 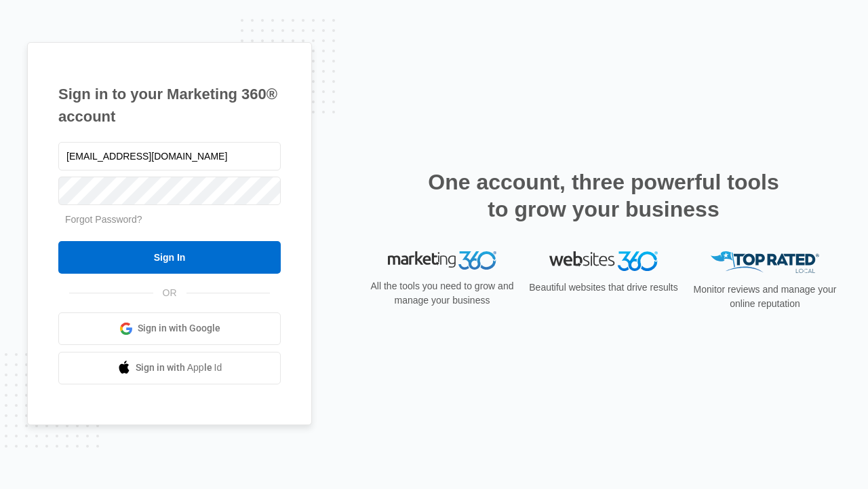 What do you see at coordinates (603, 195) in the screenshot?
I see `h2: One account, three powerful tools to grow your business` at bounding box center [603, 195].